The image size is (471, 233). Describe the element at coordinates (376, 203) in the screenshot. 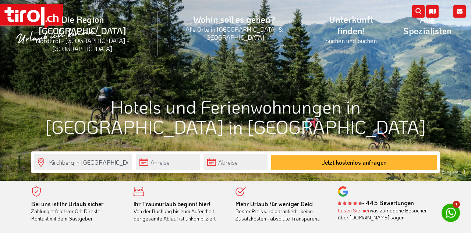

I see `b: - 445 Bewertungen` at that location.